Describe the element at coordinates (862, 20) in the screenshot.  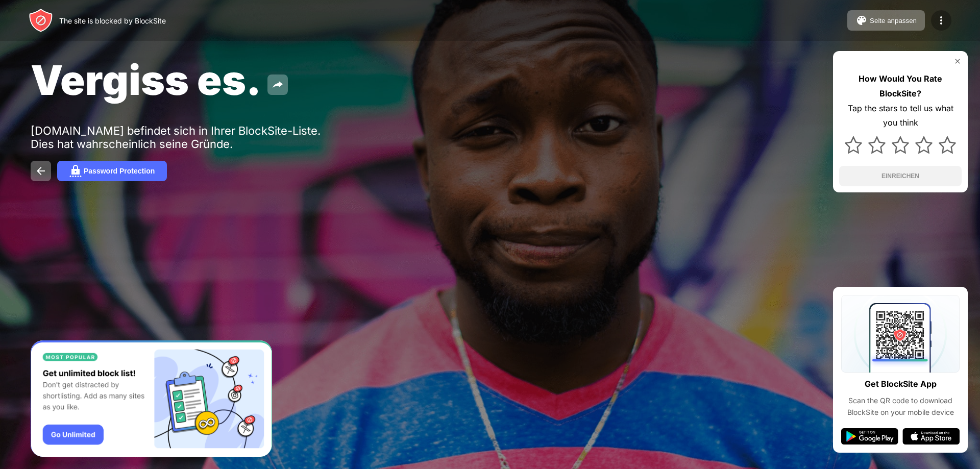
I see `img: pallet.svg` at that location.